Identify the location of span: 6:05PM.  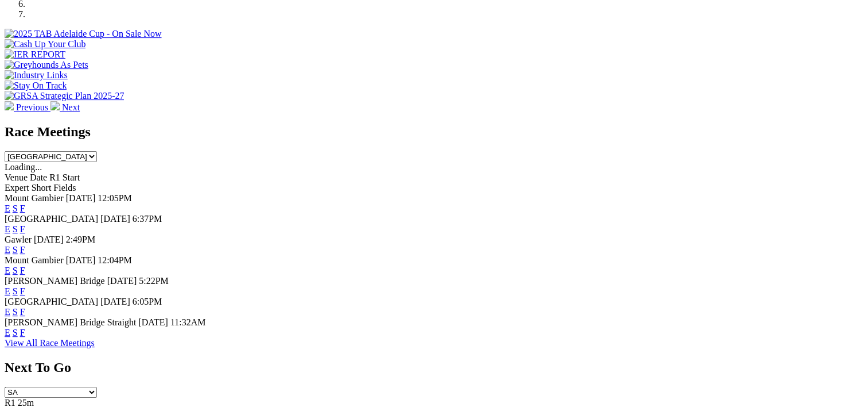
(148, 301).